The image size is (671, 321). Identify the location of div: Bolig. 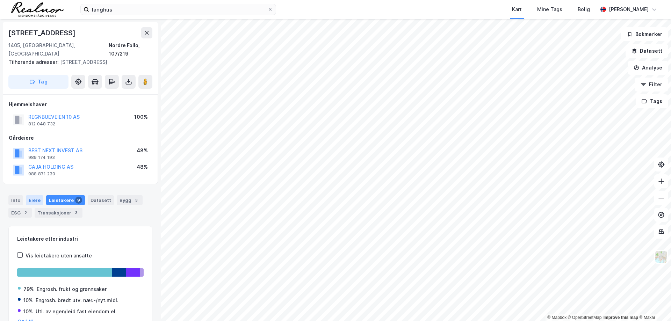
(584, 9).